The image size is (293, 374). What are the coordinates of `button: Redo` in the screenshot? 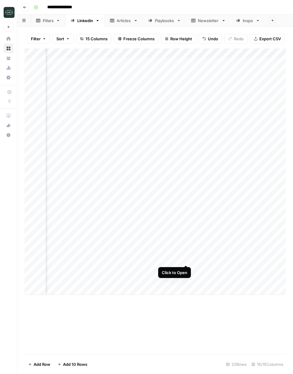 It's located at (236, 39).